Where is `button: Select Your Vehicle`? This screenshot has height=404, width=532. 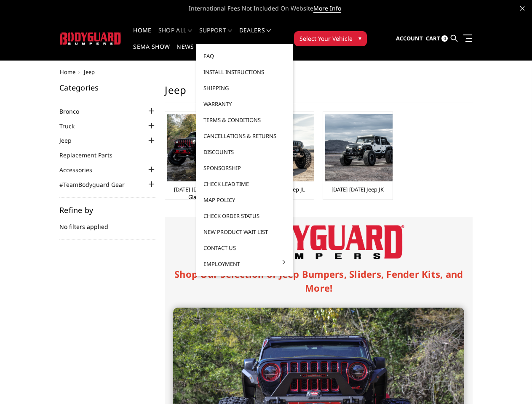 button: Select Your Vehicle is located at coordinates (330, 39).